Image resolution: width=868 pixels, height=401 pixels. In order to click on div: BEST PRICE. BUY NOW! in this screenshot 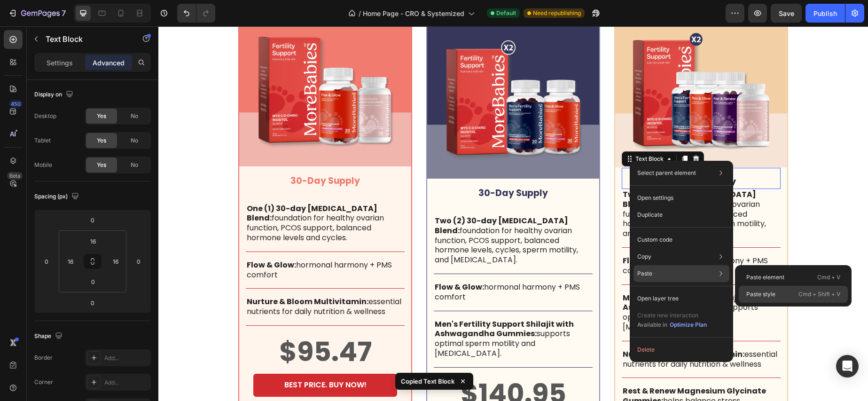, I will do `click(167, 358)`.